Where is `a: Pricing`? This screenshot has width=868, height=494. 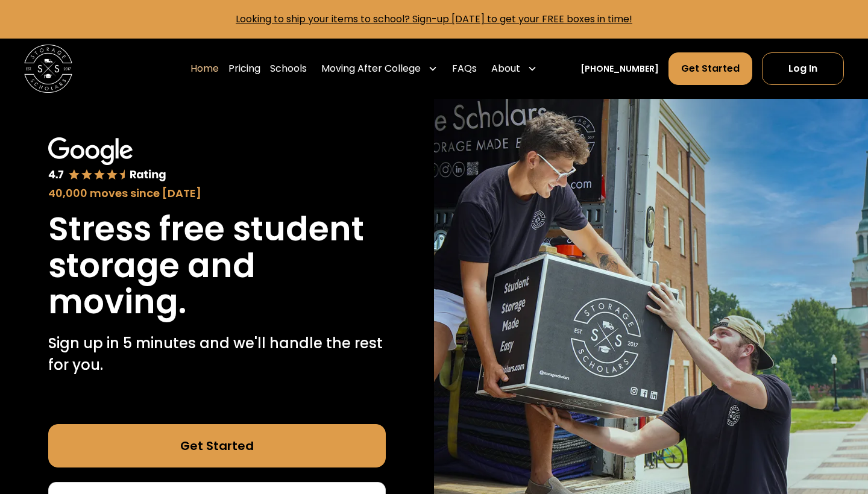
a: Pricing is located at coordinates (244, 69).